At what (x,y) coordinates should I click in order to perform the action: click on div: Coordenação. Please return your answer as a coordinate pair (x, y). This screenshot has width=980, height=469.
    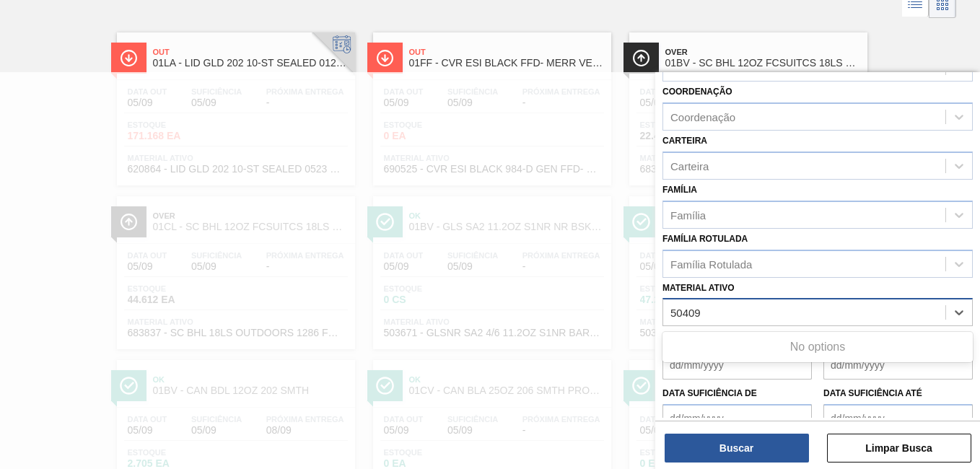
    Looking at the image, I should click on (703, 117).